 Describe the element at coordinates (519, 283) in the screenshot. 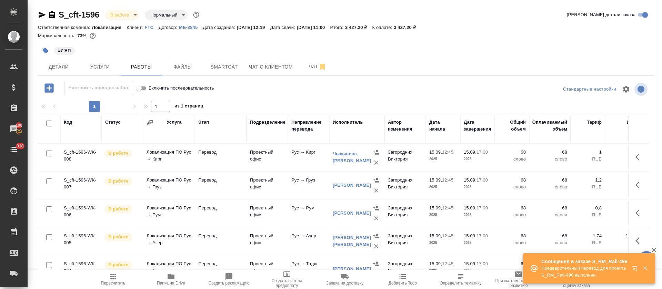

I see `span: Призвать менеджера по развитию` at that location.